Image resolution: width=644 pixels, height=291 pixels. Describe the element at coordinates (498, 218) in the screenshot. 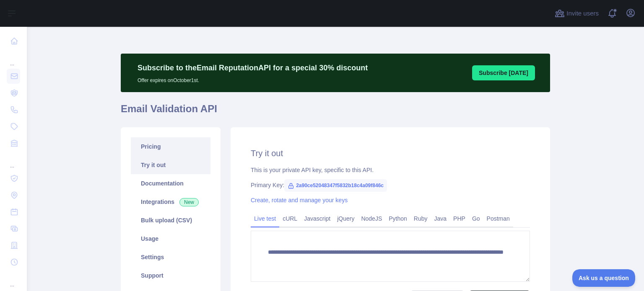

I see `a: Postman` at that location.